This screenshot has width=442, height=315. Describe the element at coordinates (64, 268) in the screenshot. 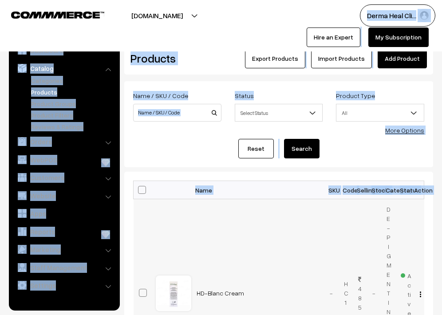

I see `a: Staff Management` at that location.